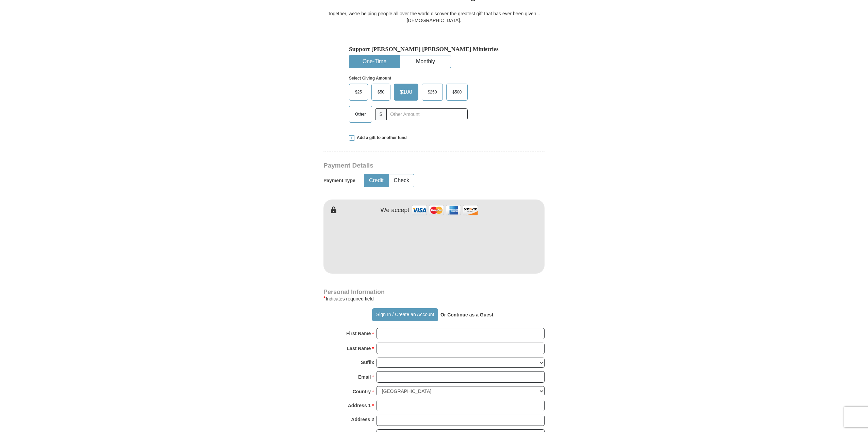  Describe the element at coordinates (434, 292) in the screenshot. I see `h4: Personal Information` at that location.